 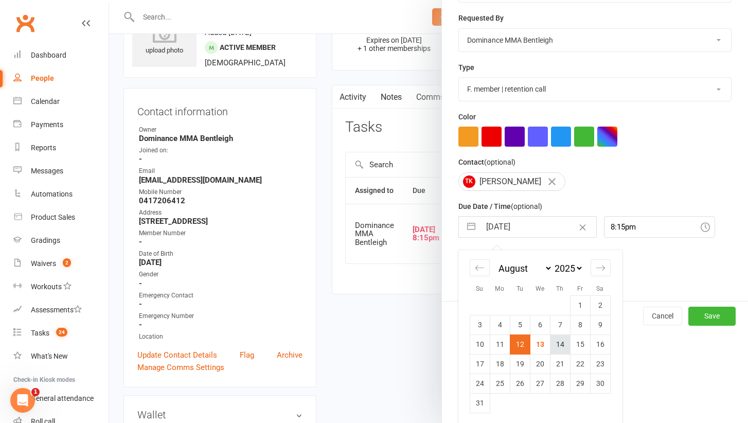 I want to click on td: Saturday, August 30, 2025, so click(x=600, y=383).